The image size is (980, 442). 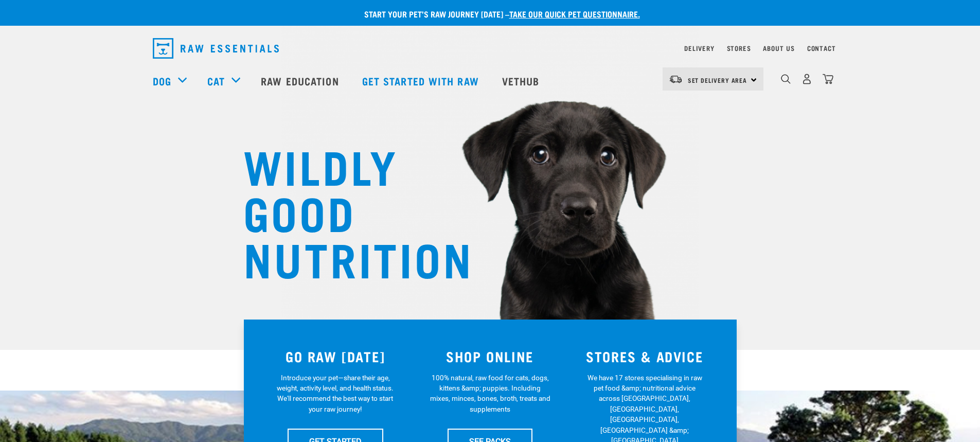 What do you see at coordinates (301, 81) in the screenshot?
I see `a: Raw Education` at bounding box center [301, 81].